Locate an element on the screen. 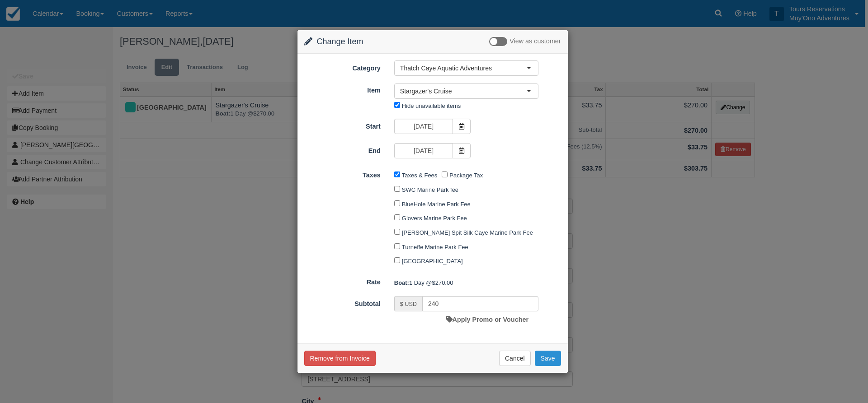  span: Change Item is located at coordinates (340, 42).